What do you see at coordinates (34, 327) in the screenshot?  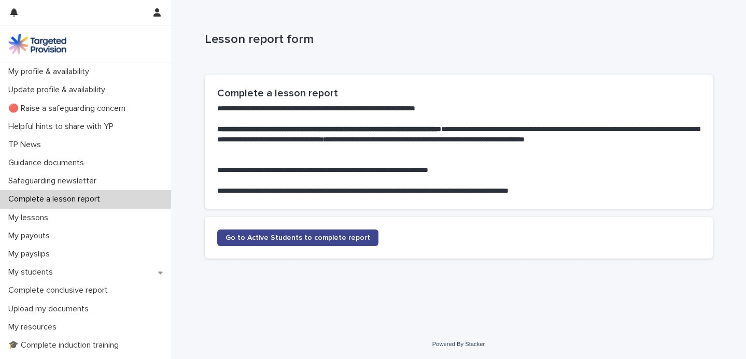 I see `p: My resources` at bounding box center [34, 327].